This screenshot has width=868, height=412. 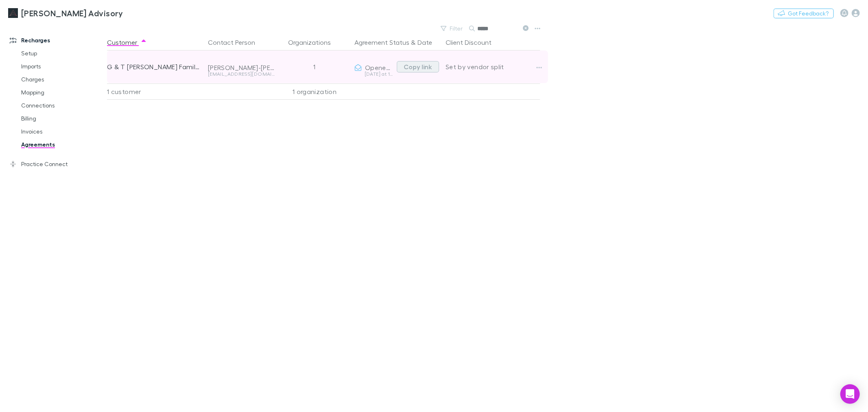 I want to click on div: Set by vendor split, so click(x=493, y=67).